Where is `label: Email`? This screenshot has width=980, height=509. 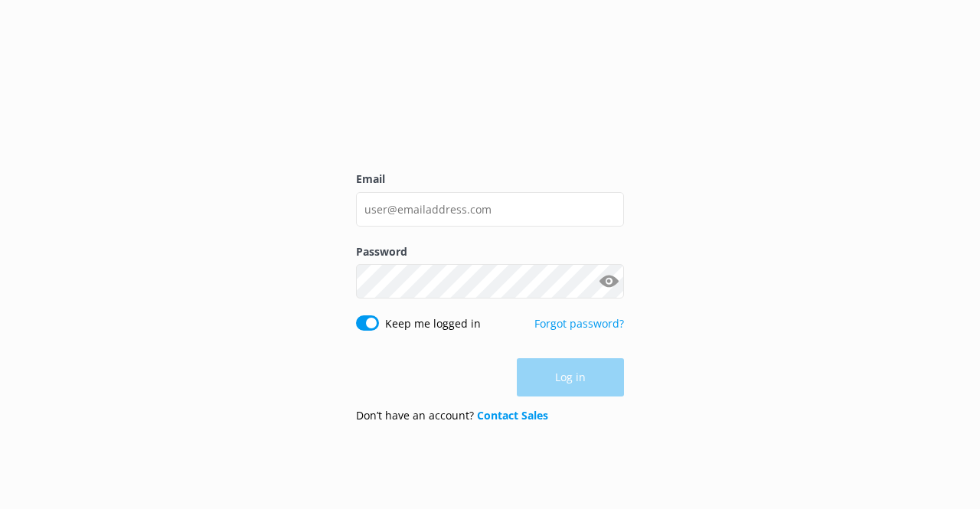 label: Email is located at coordinates (490, 179).